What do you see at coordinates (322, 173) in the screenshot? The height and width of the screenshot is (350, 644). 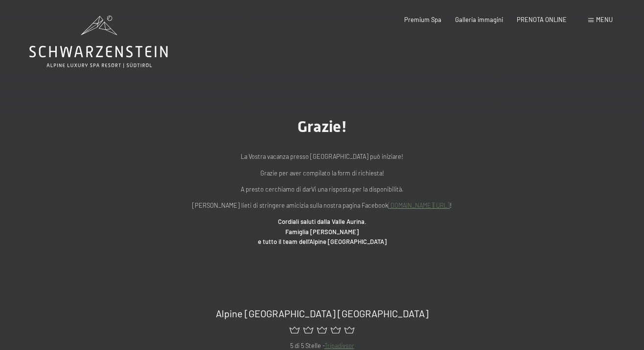 I see `p: Grazie per aver compilato la form di richiesta!` at bounding box center [322, 173].